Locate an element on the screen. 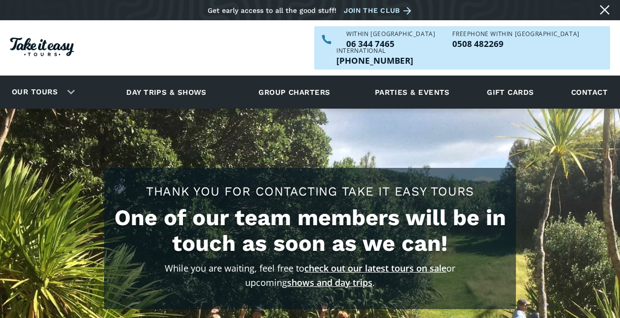 The height and width of the screenshot is (318, 620). a: Join the club is located at coordinates (379, 10).